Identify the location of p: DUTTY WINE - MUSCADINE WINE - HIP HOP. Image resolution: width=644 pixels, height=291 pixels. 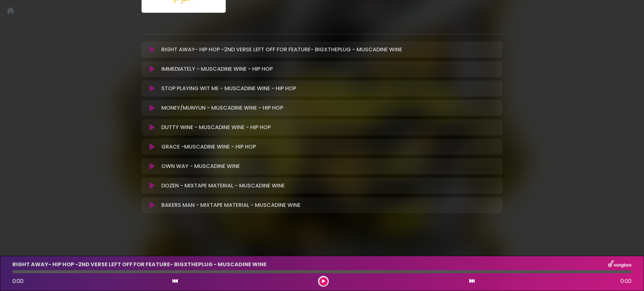
(216, 128).